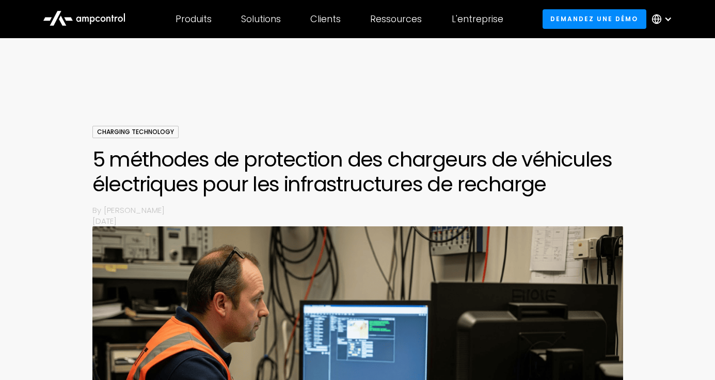 Image resolution: width=715 pixels, height=380 pixels. What do you see at coordinates (194, 19) in the screenshot?
I see `div: Produits` at bounding box center [194, 19].